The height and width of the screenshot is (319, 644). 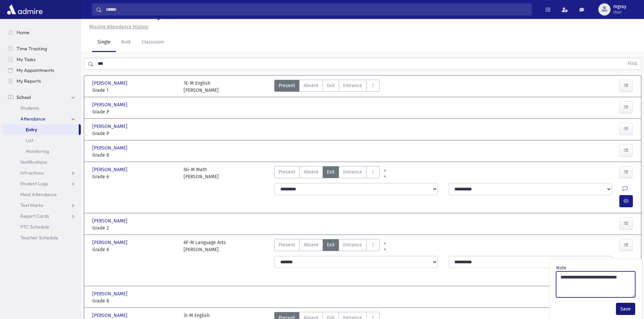 I want to click on a: Single, so click(x=104, y=42).